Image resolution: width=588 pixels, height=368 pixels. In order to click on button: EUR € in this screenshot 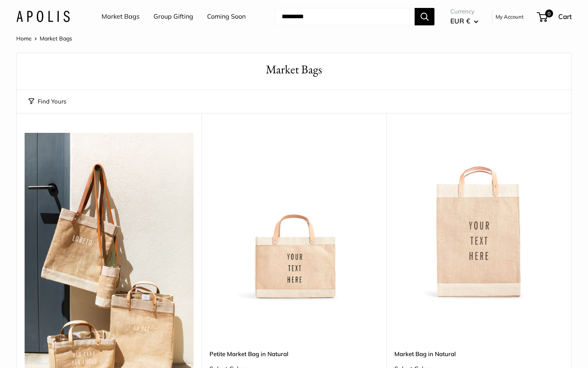, I will do `click(464, 21)`.